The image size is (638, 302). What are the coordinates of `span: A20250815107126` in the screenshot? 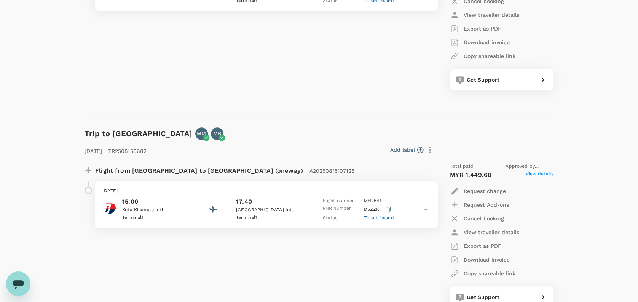 It's located at (332, 171).